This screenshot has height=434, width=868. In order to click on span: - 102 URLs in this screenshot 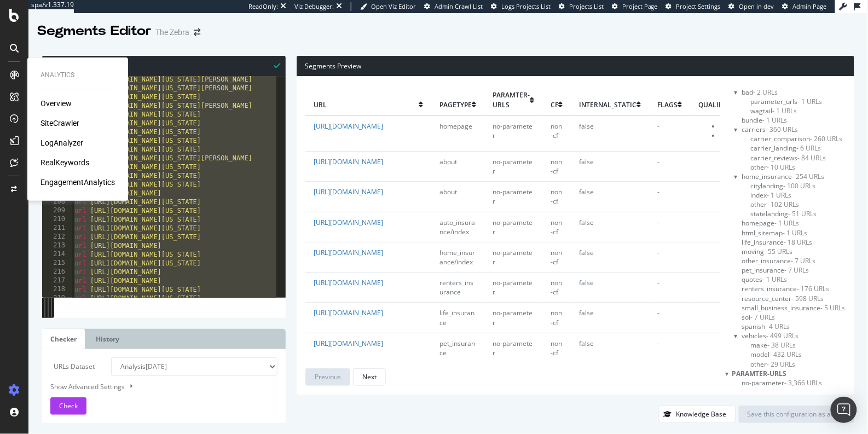, I will do `click(783, 204)`.